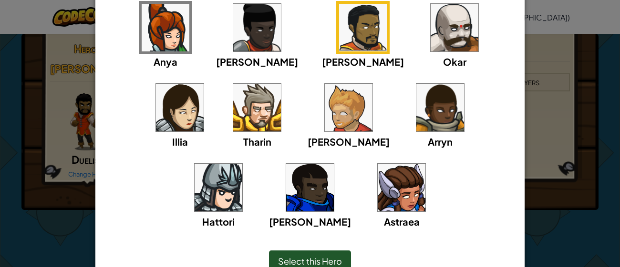 The height and width of the screenshot is (267, 620). What do you see at coordinates (401, 222) in the screenshot?
I see `span: Astraea` at bounding box center [401, 222].